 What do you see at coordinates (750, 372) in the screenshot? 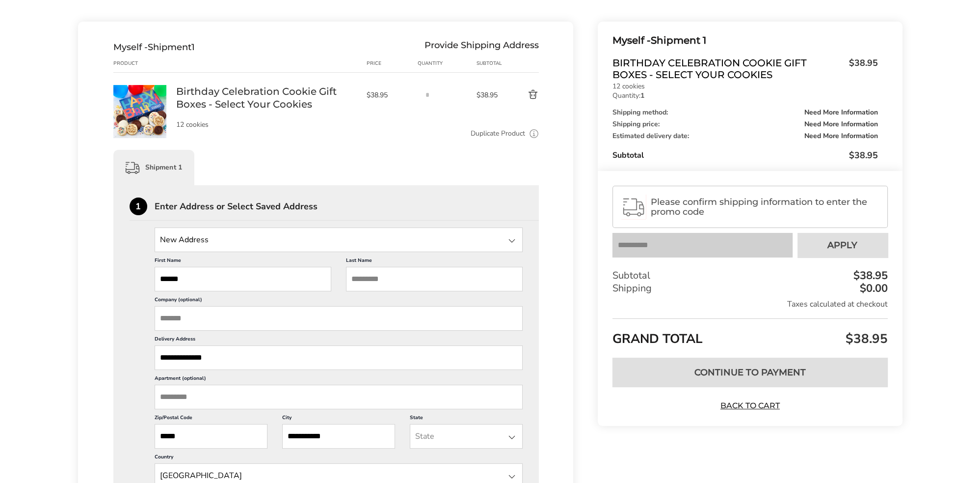
I see `button: Continue to Payment` at bounding box center [750, 372].